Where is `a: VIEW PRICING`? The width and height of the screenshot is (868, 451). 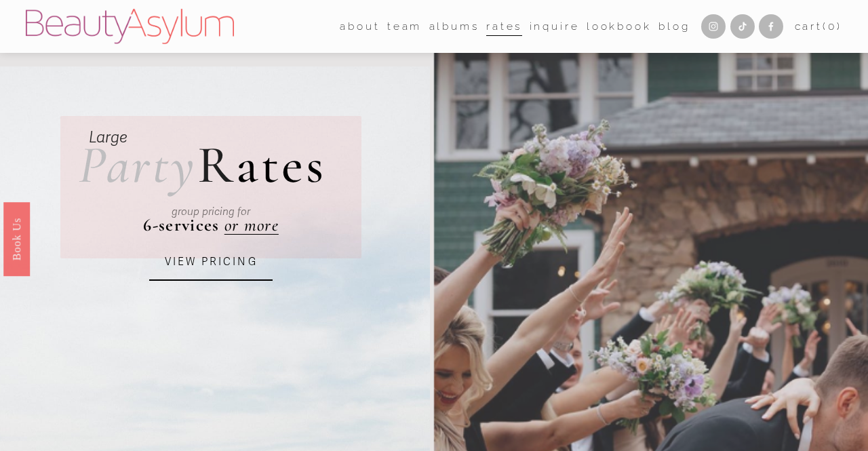
a: VIEW PRICING is located at coordinates (210, 263).